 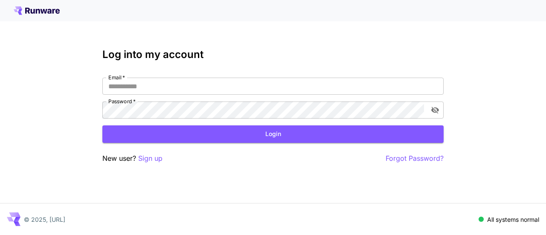 What do you see at coordinates (132, 158) in the screenshot?
I see `p: New user?` at bounding box center [132, 158].